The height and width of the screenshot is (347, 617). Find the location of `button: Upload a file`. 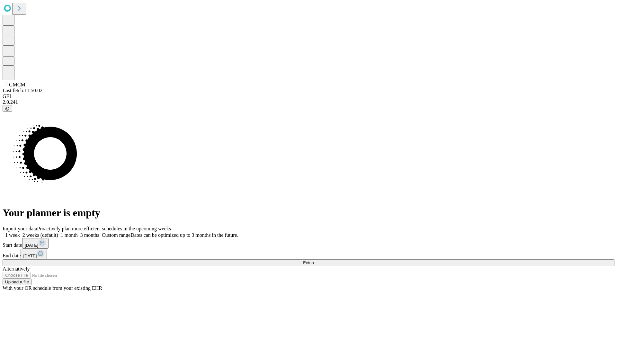

button: Upload a file is located at coordinates (17, 282).